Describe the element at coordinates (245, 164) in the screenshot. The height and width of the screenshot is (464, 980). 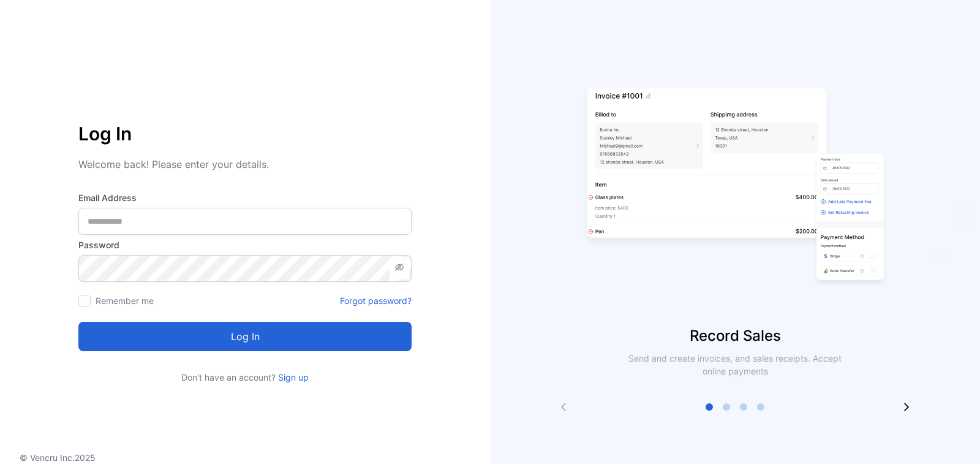
I see `p: Welcome back! Please enter your details.` at that location.